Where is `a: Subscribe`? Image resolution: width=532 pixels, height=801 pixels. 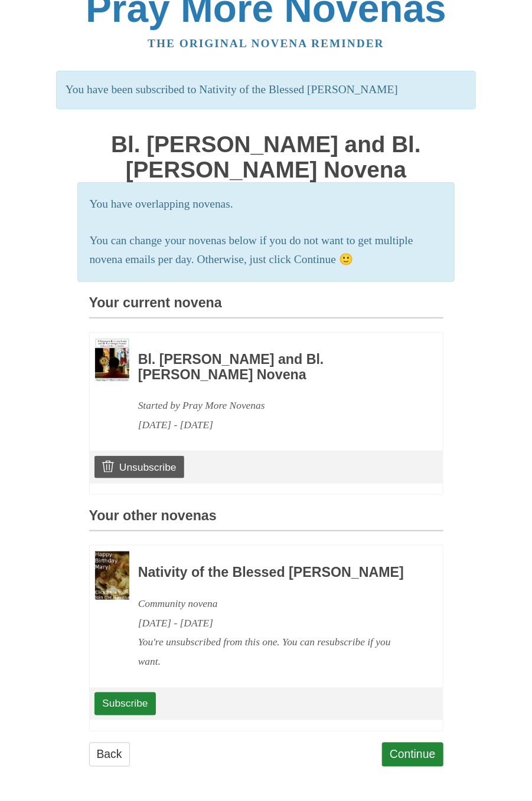 a: Subscribe is located at coordinates (125, 704).